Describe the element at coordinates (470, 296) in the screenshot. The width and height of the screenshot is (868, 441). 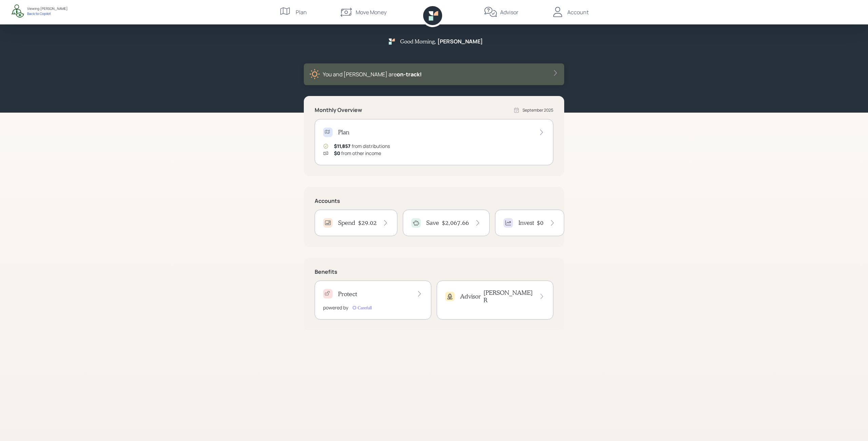
I see `h4: Advisor` at that location.